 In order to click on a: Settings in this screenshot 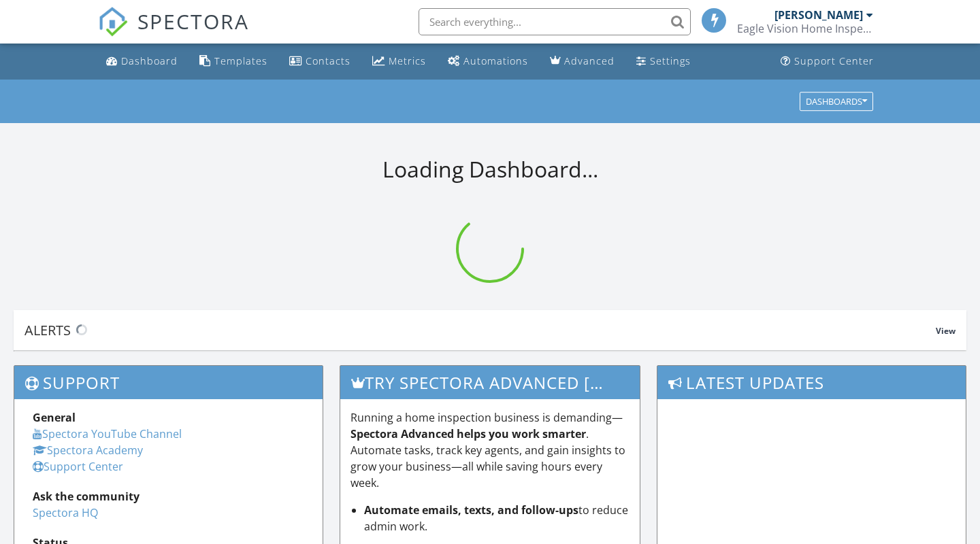, I will do `click(663, 61)`.